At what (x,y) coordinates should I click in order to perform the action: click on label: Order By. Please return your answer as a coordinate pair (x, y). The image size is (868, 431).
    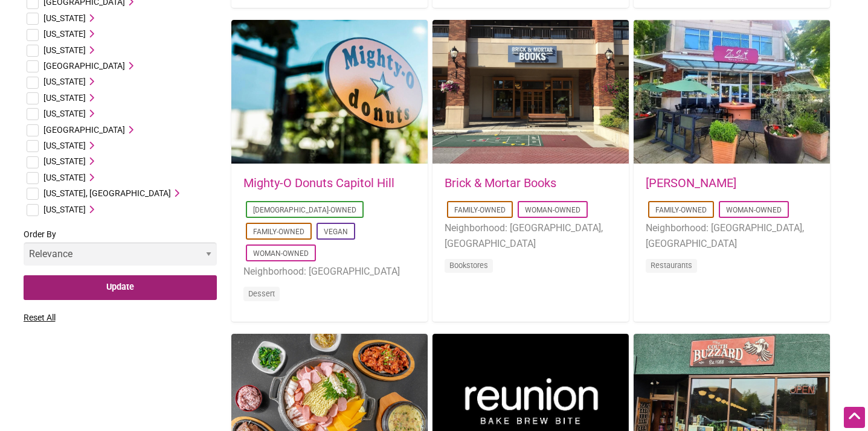
    Looking at the image, I should click on (120, 251).